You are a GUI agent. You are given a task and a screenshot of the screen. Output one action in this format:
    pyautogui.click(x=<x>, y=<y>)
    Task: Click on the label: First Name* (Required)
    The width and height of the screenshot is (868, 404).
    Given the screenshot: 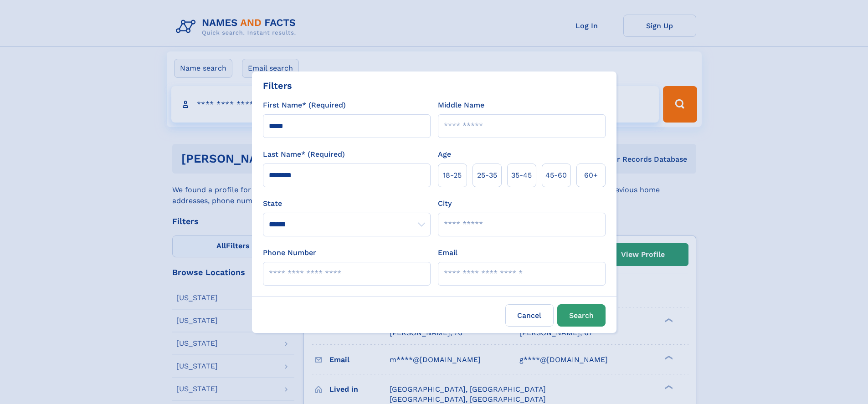 What is the action you would take?
    pyautogui.click(x=305, y=105)
    